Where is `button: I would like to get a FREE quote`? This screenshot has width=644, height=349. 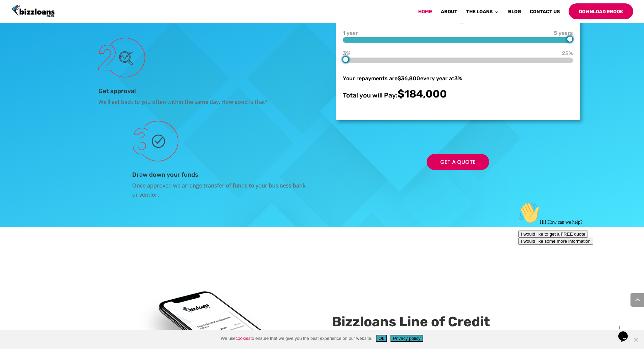 button: I would like to get a FREE quote is located at coordinates (38, 35).